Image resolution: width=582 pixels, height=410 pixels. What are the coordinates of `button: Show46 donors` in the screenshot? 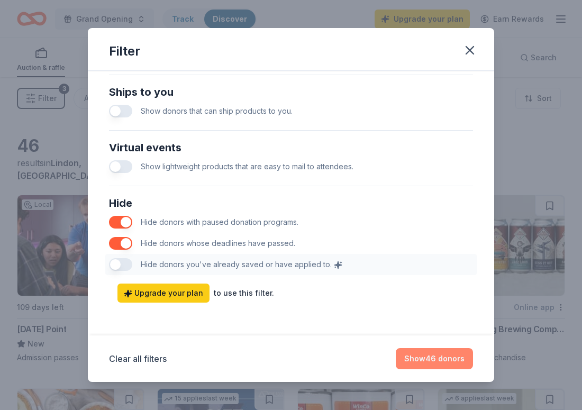 It's located at (434, 359).